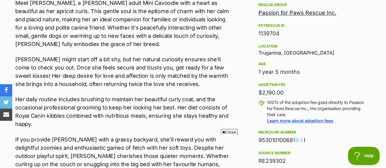 The width and height of the screenshot is (386, 168). Describe the element at coordinates (122, 112) in the screenshot. I see `p: Her daily routine includes brushing to maintain her beautiful curly coat, and the occasional prof...` at that location.